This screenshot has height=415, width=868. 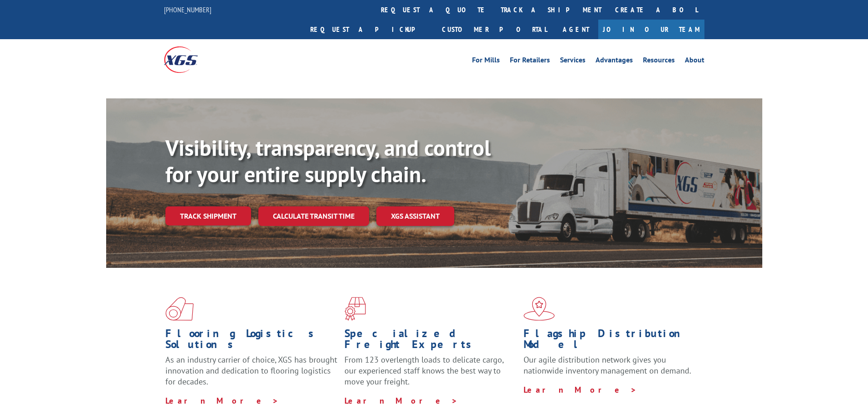 I want to click on a: For Retailers, so click(x=530, y=62).